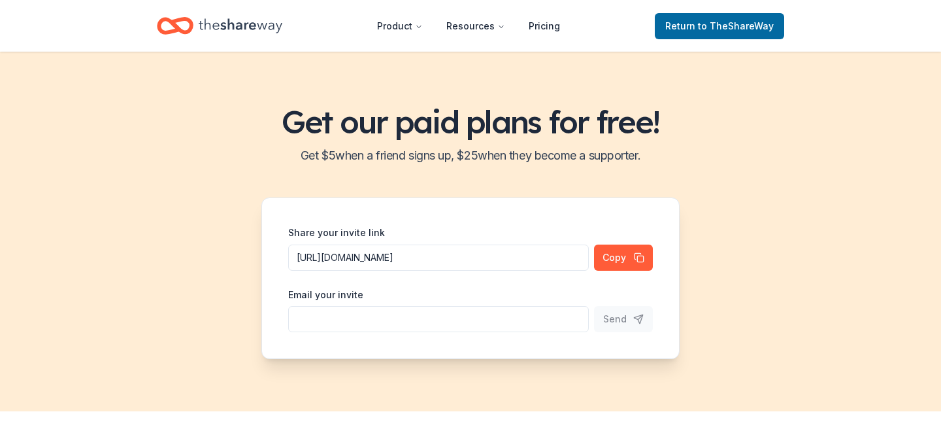 The image size is (941, 448). Describe the element at coordinates (336, 233) in the screenshot. I see `label: Share your invite link` at that location.